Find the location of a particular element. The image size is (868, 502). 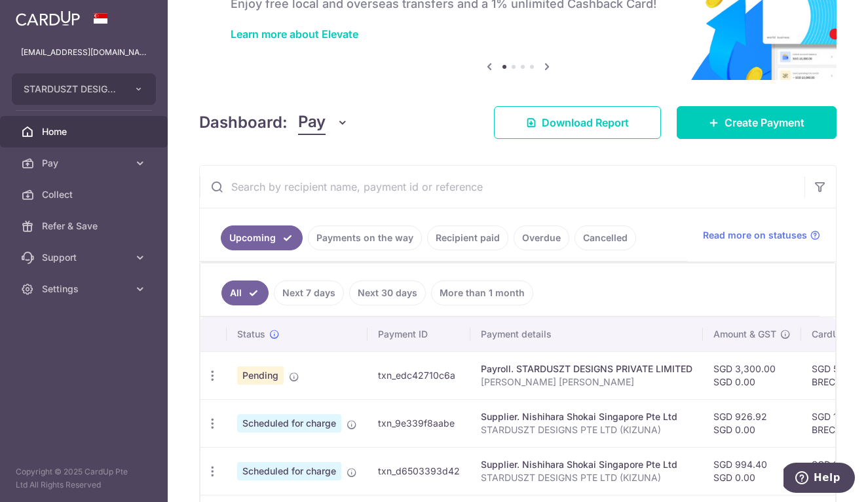

td: txn_9e339f8aabe is located at coordinates (419, 422).